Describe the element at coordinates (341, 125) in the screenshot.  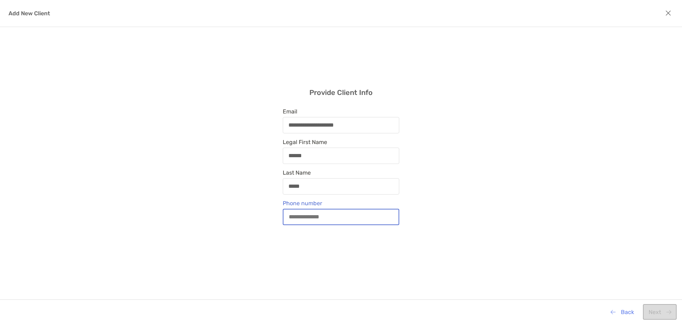
I see `input: Email` at that location.